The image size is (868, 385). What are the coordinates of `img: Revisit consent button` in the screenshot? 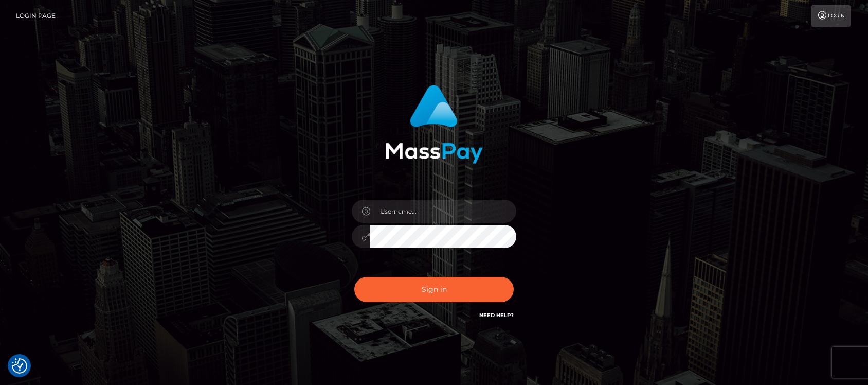 It's located at (19, 366).